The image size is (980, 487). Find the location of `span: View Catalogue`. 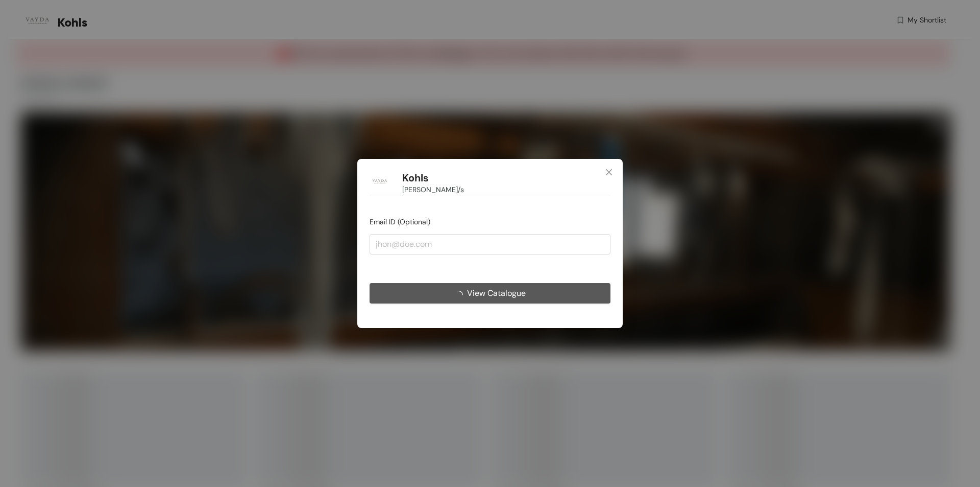

span: View Catalogue is located at coordinates (496, 292).